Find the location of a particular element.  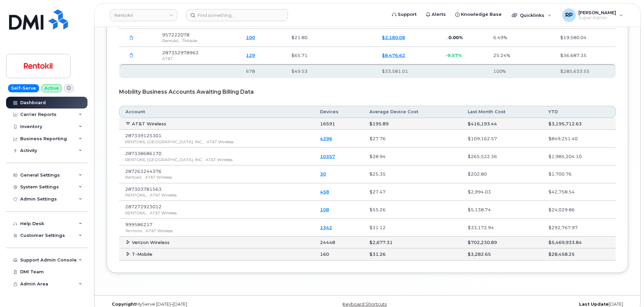

td: $21.80 is located at coordinates (330, 38).